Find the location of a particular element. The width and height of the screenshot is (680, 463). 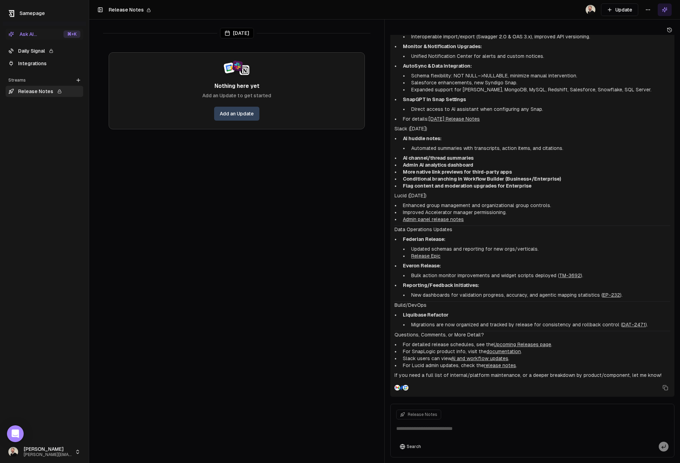

strong: SnapGPT in Snap Settings is located at coordinates (434, 99).